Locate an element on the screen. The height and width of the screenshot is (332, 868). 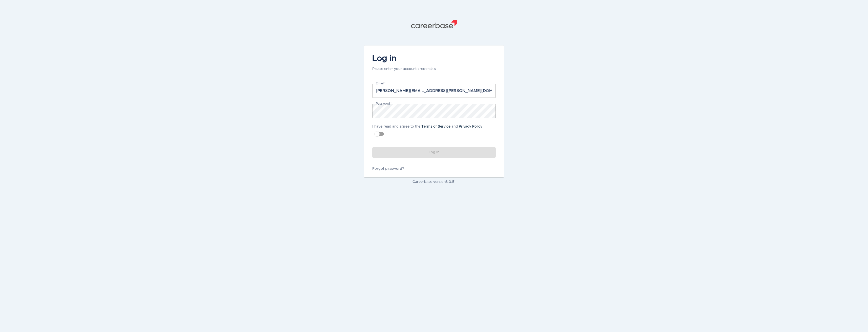
p: Please enter your account credentials is located at coordinates (404, 69).